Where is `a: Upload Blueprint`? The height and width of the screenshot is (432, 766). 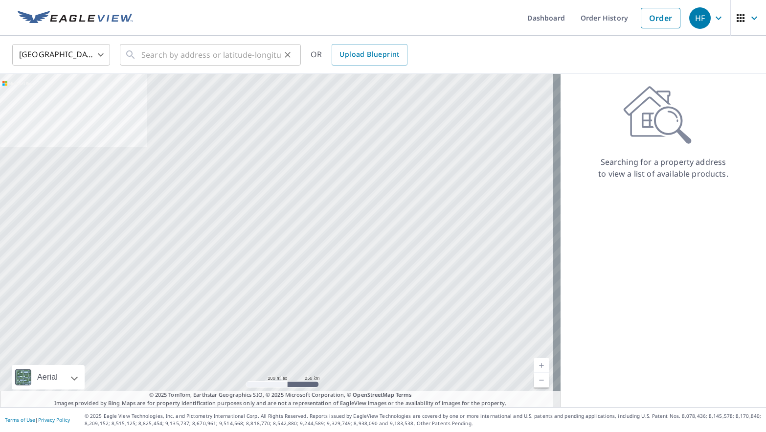
a: Upload Blueprint is located at coordinates (369, 55).